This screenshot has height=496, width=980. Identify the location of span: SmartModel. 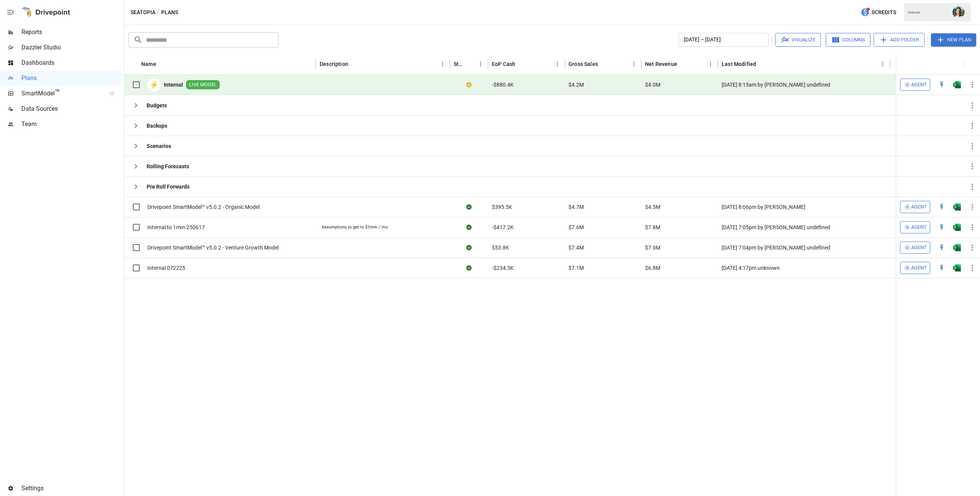
(61, 94).